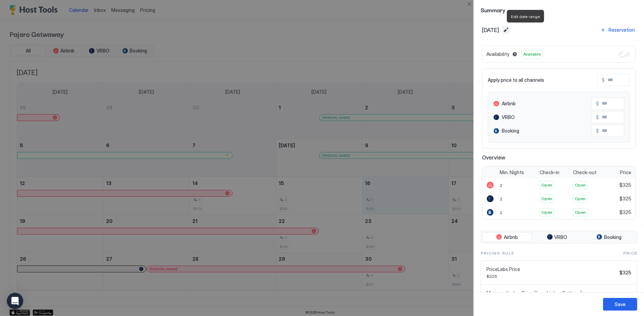 Image resolution: width=644 pixels, height=316 pixels. I want to click on span: Summary, so click(559, 10).